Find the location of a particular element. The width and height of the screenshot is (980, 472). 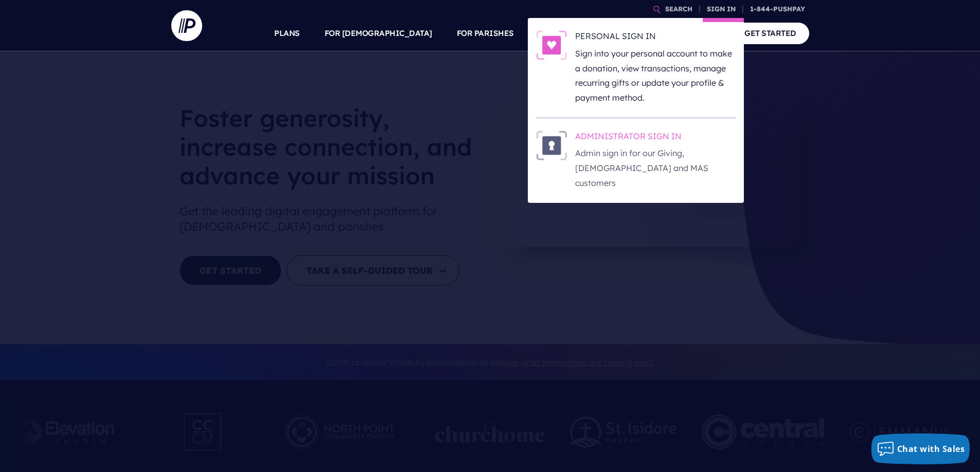

a: ADMINISTRATOR SIGN IN - Illustration ADMINISTRATOR SIGN IN Admin sign in for our Giving, [DEMOGRA... is located at coordinates (636, 160).